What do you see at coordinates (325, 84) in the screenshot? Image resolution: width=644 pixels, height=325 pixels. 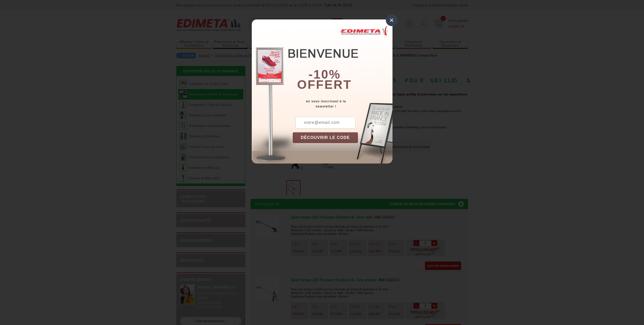 I see `font: offert` at bounding box center [325, 84].